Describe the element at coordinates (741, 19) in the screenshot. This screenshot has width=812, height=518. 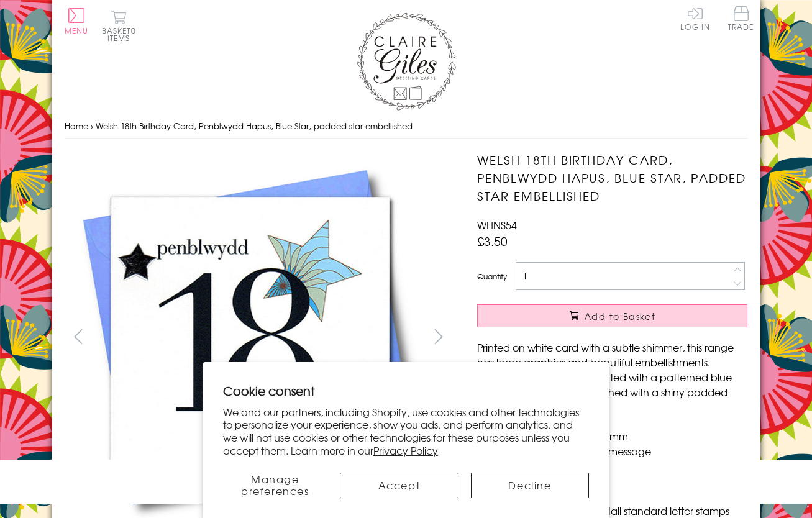
I see `a: Trade` at that location.